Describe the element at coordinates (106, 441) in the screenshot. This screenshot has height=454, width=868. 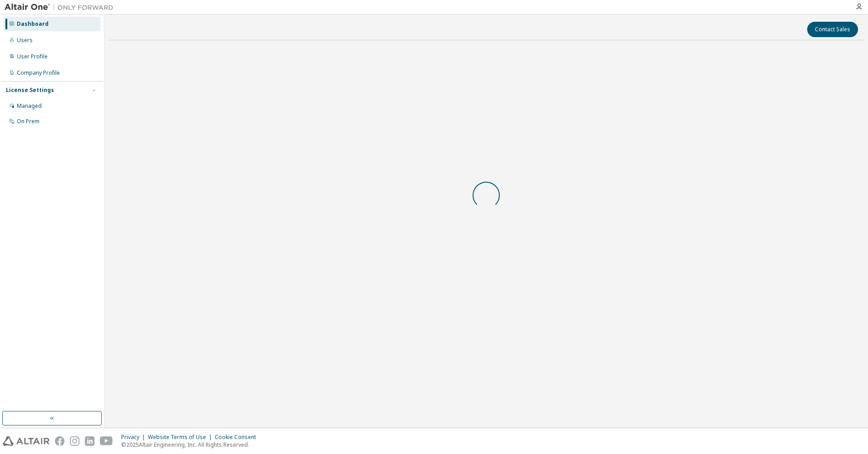
I see `img: youtube.svg` at that location.